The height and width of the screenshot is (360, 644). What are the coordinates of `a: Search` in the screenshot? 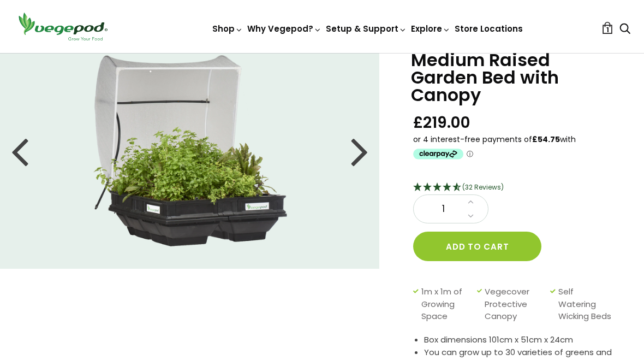 It's located at (625, 29).